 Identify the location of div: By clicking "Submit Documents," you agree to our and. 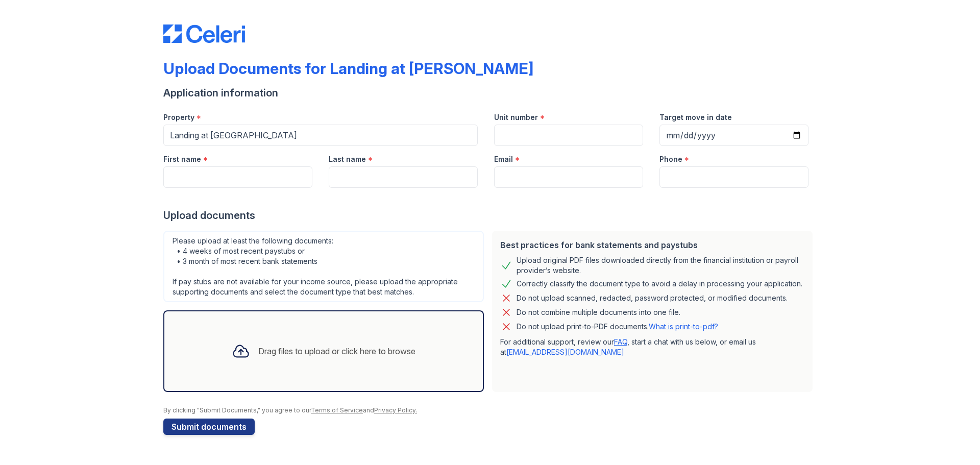
(490, 410).